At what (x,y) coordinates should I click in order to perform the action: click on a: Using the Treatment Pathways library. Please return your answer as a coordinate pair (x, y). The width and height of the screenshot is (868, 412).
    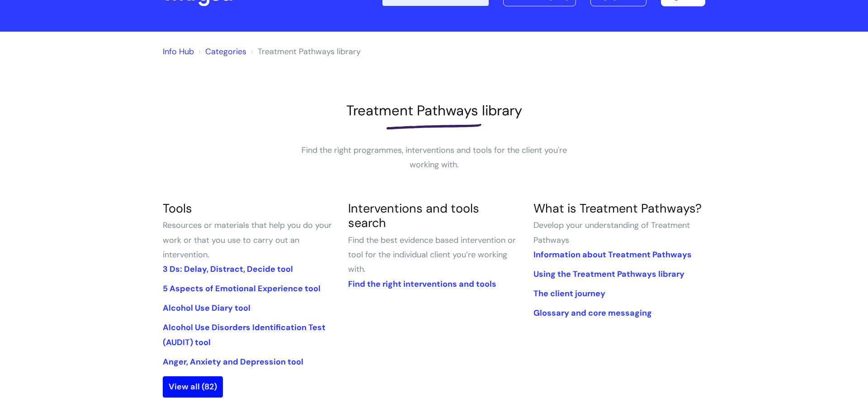
    Looking at the image, I should click on (609, 274).